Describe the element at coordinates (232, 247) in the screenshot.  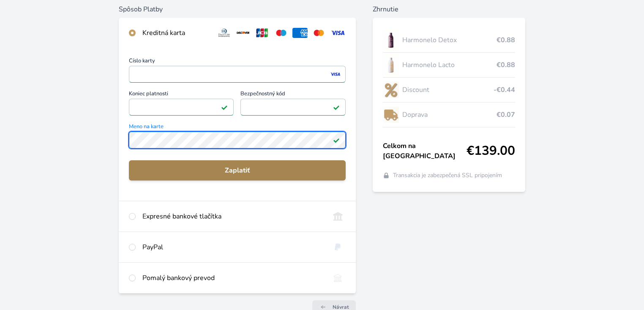
I see `div: PayPal` at that location.